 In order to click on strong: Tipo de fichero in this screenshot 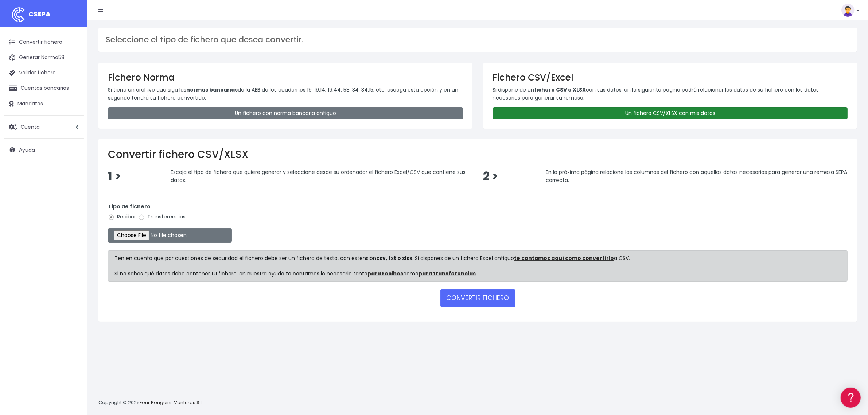, I will do `click(129, 206)`.